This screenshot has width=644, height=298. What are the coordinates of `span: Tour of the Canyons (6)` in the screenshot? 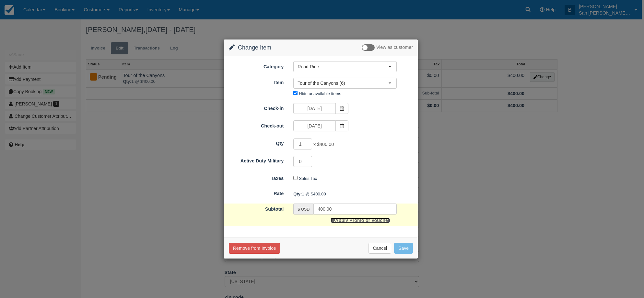 It's located at (343, 83).